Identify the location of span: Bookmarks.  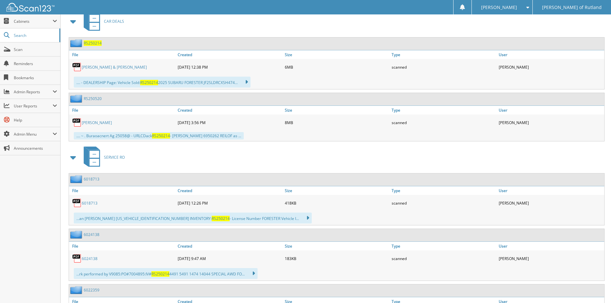
(35, 78).